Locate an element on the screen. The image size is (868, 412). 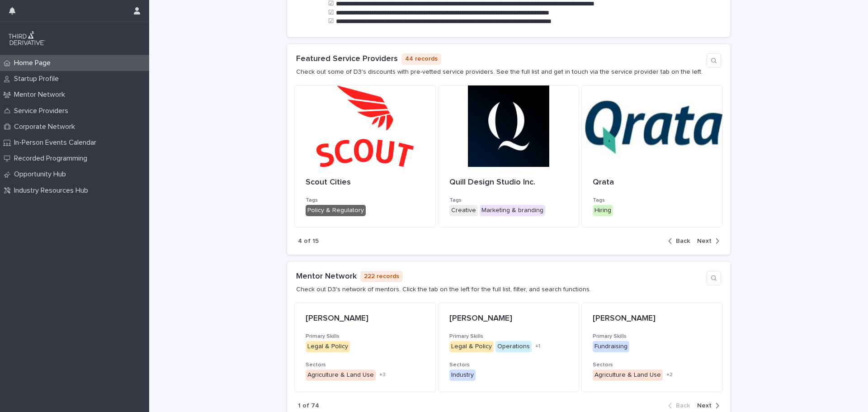
p: Qrata is located at coordinates (652, 183).